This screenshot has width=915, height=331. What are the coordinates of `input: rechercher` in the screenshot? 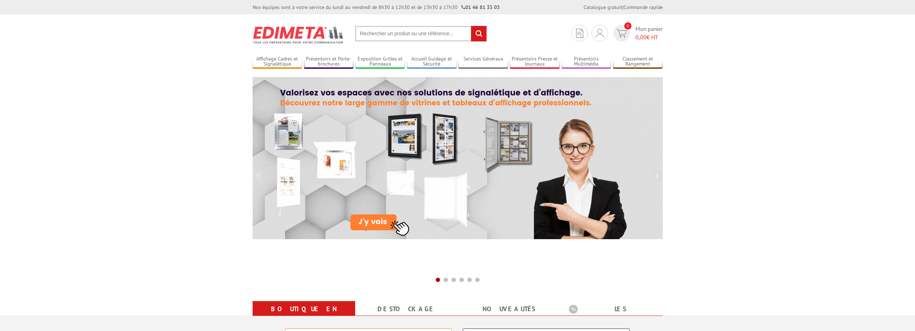 It's located at (479, 33).